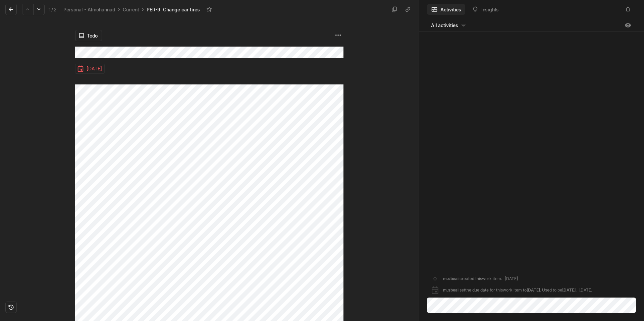  I want to click on button: Insights, so click(486, 9).